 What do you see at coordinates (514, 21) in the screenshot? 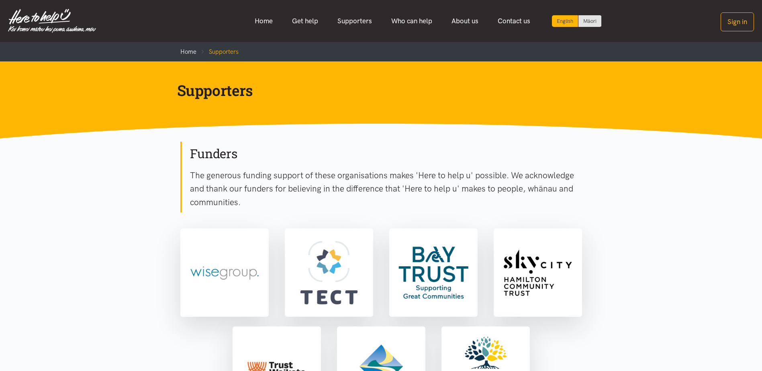
I see `a: Contact us` at bounding box center [514, 21].